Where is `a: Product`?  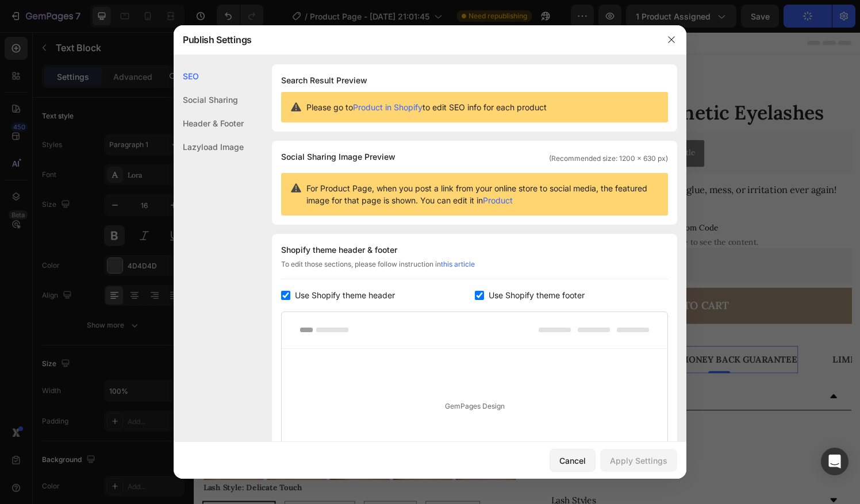 a: Product is located at coordinates (498, 200).